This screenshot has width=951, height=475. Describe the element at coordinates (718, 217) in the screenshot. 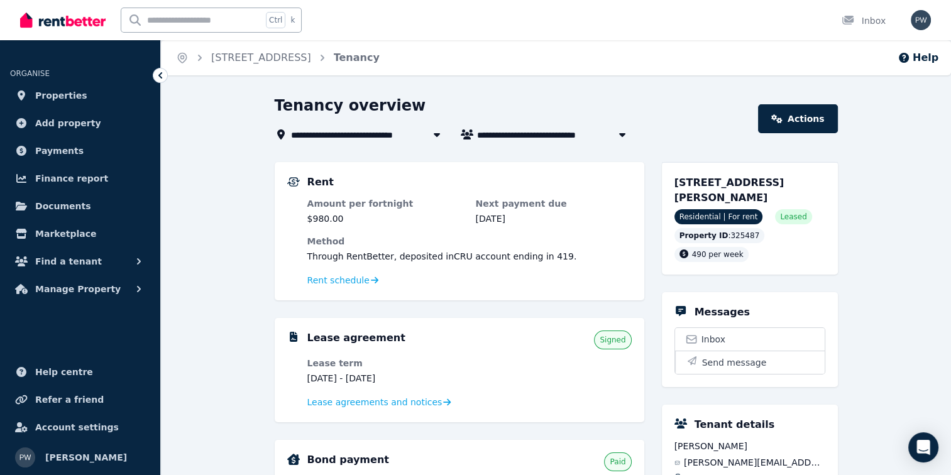

I see `span: Residential | For rent` at that location.